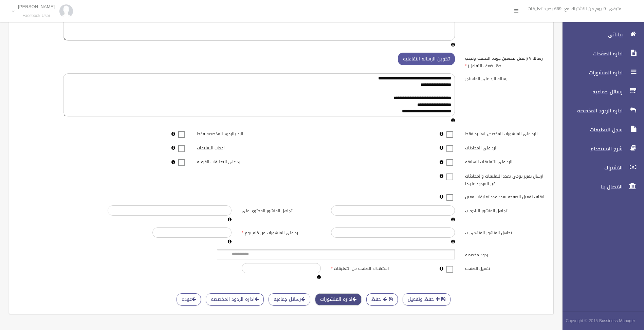 This screenshot has height=330, width=644. Describe the element at coordinates (504, 254) in the screenshot. I see `label: ردود مخصصه` at that location.